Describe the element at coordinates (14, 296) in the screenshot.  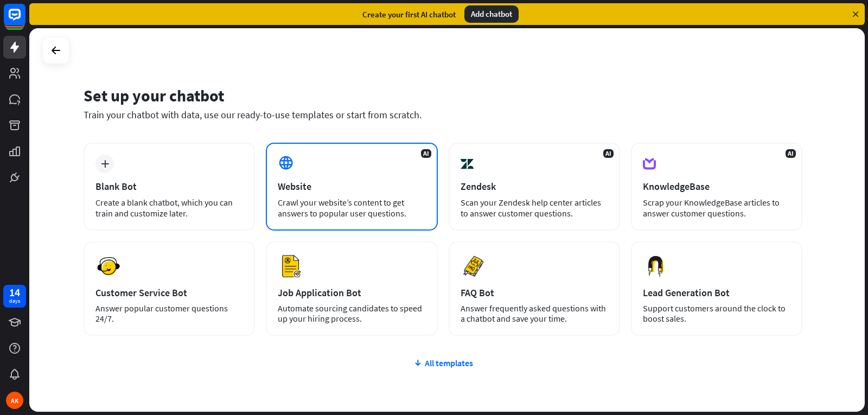
I see `a: 14 days` at that location.